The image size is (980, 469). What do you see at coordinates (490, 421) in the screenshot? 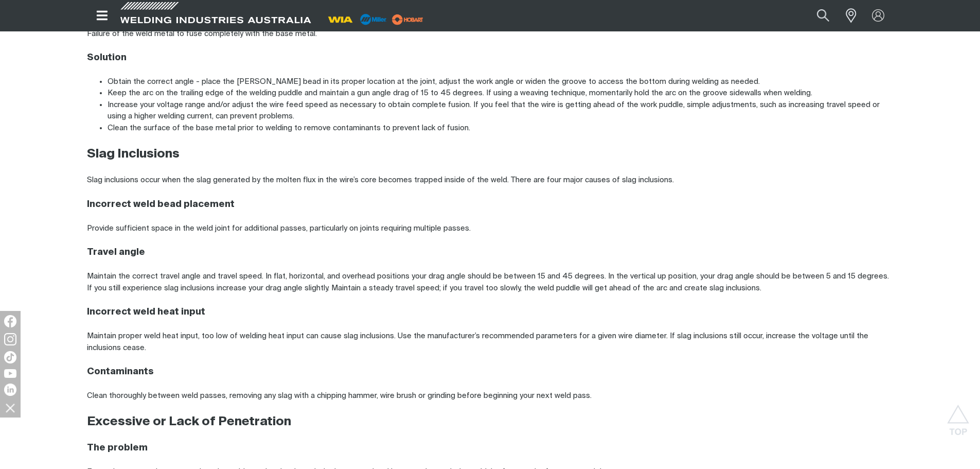
I see `h3: Excessive or Lack of Penetration` at bounding box center [490, 421].